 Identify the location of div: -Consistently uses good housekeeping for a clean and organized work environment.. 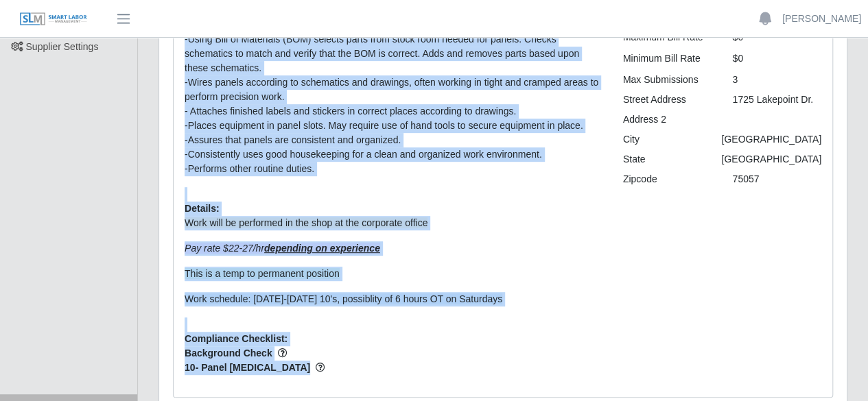
(393, 155).